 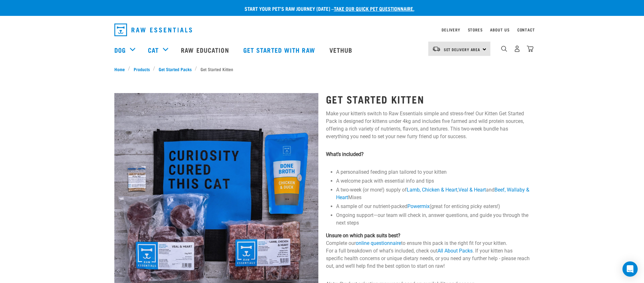 What do you see at coordinates (280, 50) in the screenshot?
I see `a: Get started with Raw` at bounding box center [280, 50].